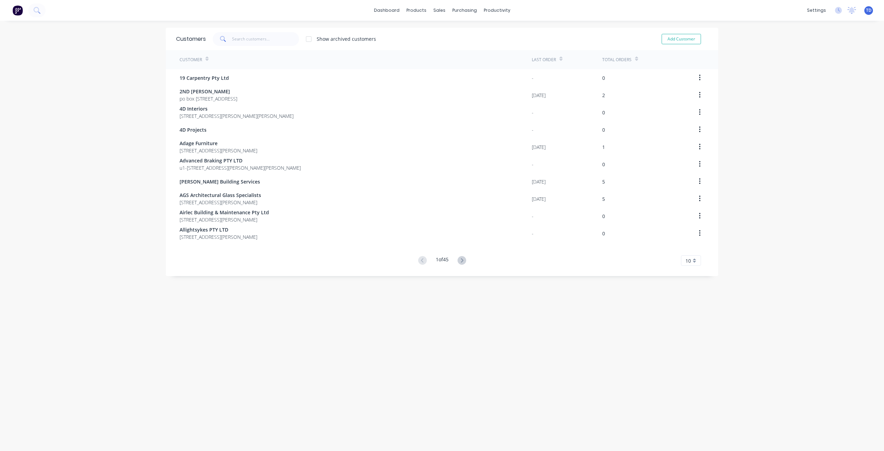  I want to click on span: AGS Architectural Glass Specialists, so click(220, 195).